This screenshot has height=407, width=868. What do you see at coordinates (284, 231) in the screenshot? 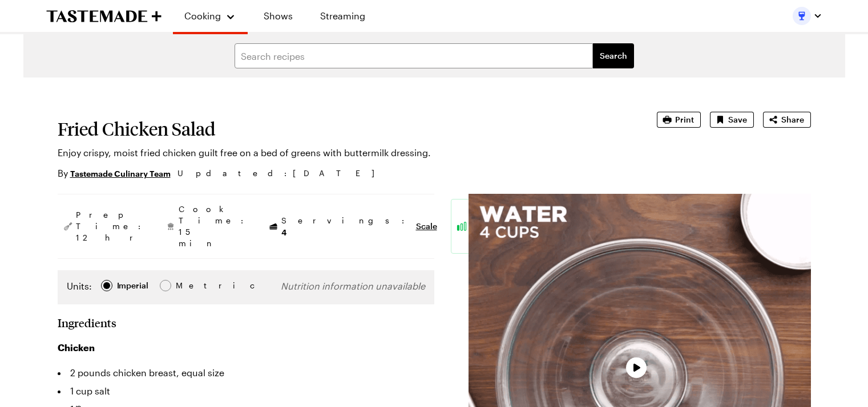
I see `span: 4` at bounding box center [284, 231].